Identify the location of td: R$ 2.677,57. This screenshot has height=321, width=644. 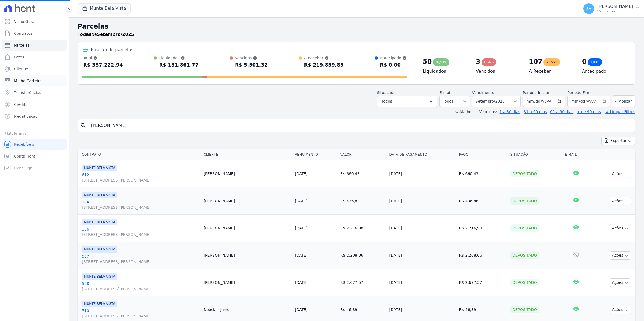
(362, 283).